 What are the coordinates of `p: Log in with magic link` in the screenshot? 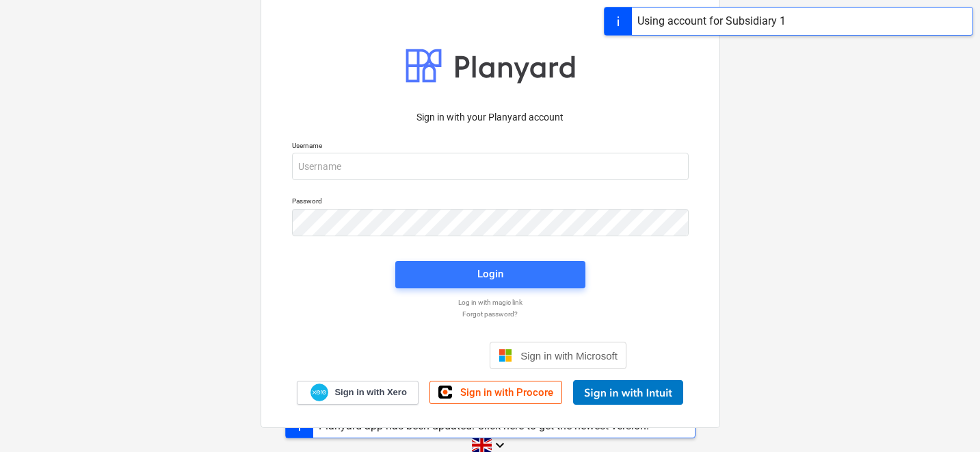 It's located at (490, 302).